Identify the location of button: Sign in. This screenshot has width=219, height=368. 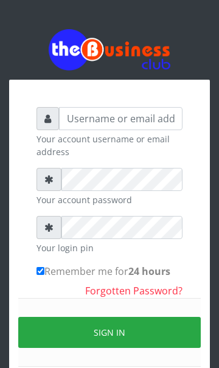
(110, 332).